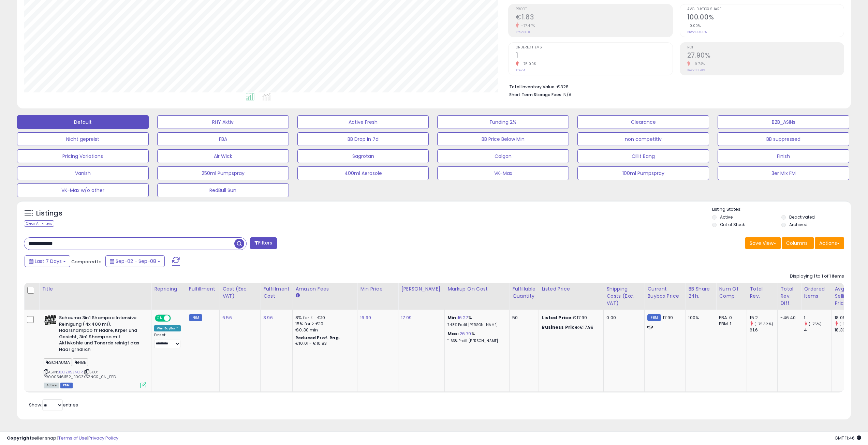 The image size is (868, 445). What do you see at coordinates (643, 157) in the screenshot?
I see `button: Cillit Bang` at bounding box center [643, 157].